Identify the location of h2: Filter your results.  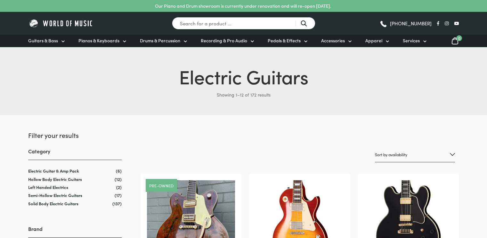
(75, 135).